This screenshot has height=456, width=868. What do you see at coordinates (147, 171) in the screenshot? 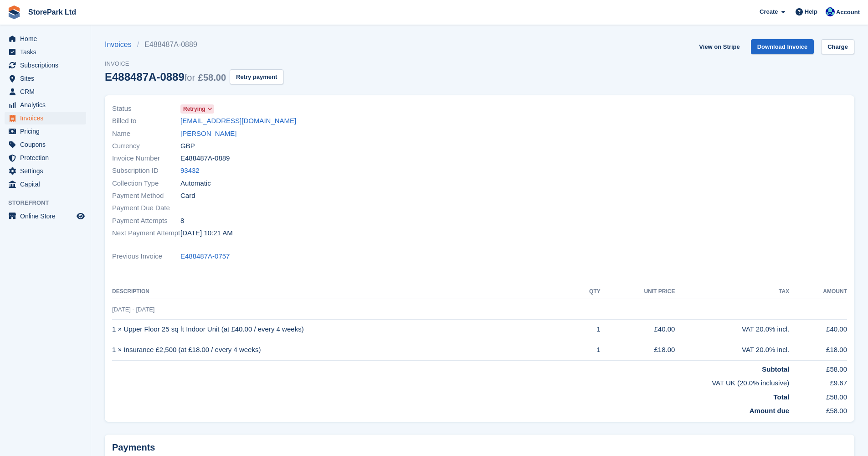
I see `span: Subscription ID` at bounding box center [147, 171].